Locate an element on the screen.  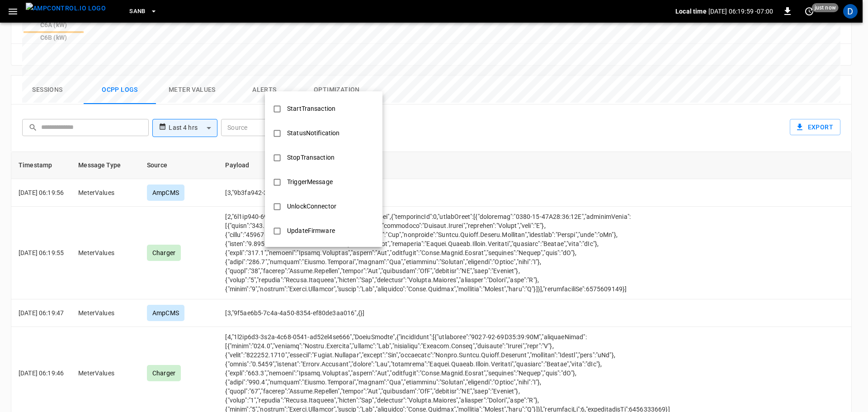
div: StartTransaction is located at coordinates (311, 109).